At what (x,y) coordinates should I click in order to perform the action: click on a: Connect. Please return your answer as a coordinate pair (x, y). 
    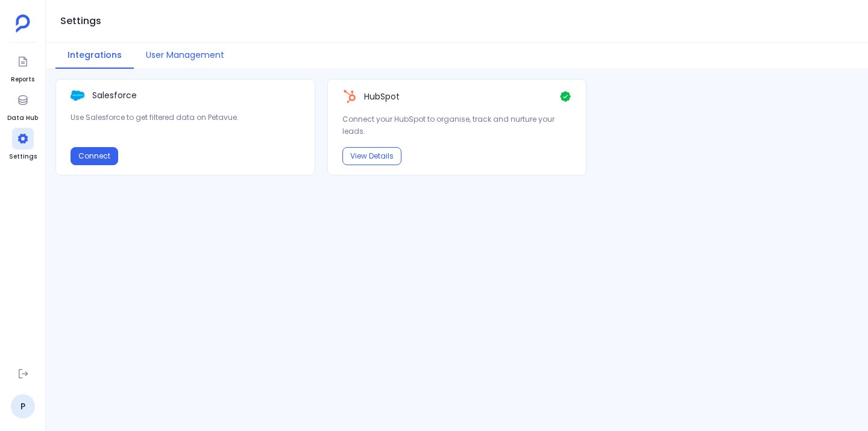
    Looking at the image, I should click on (94, 156).